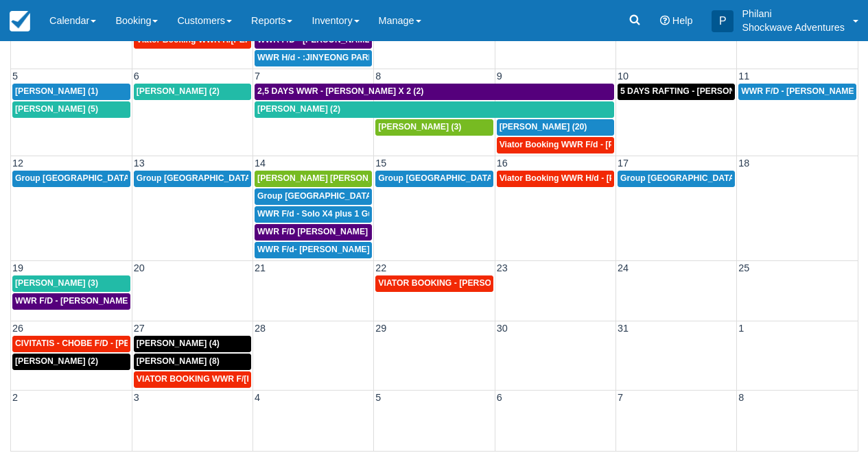 This screenshot has width=868, height=455. What do you see at coordinates (139, 163) in the screenshot?
I see `span: 13` at bounding box center [139, 163].